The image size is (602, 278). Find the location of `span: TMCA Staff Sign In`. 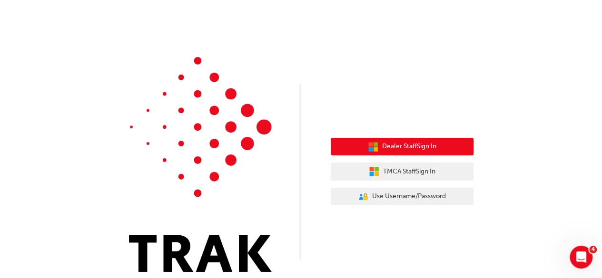

span: TMCA Staff Sign In is located at coordinates (409, 172).